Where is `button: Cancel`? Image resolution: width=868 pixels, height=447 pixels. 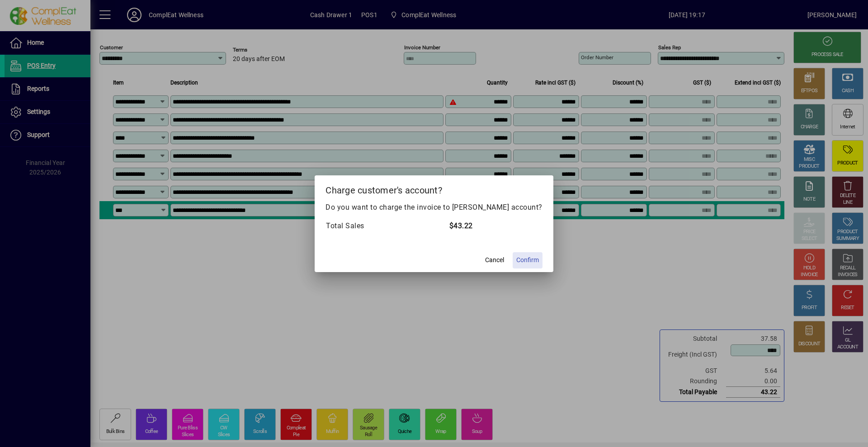 button: Cancel is located at coordinates (494, 260).